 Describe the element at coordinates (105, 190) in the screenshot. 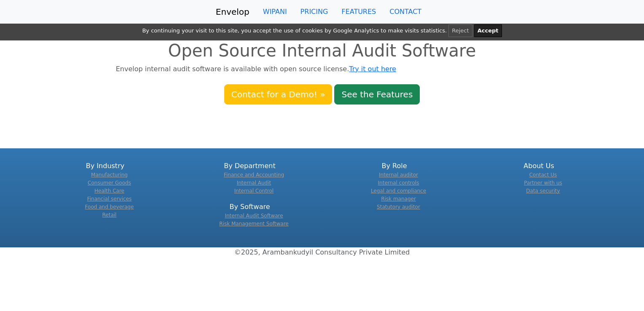

I see `div: By Industry` at that location.